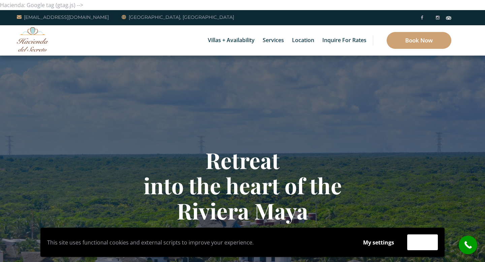  What do you see at coordinates (379, 243) in the screenshot?
I see `button: My settings` at bounding box center [379, 243].